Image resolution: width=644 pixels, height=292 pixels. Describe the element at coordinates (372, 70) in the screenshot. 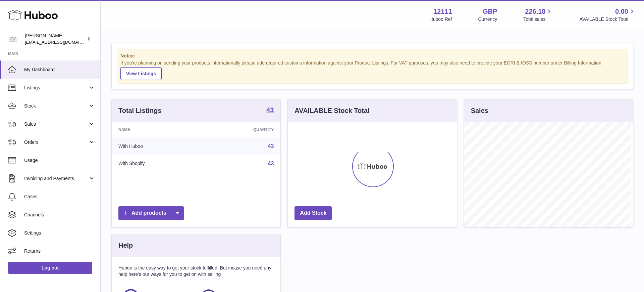

I see `div: If you're planning on sending your products internationally please add required customs informati...` at that location.